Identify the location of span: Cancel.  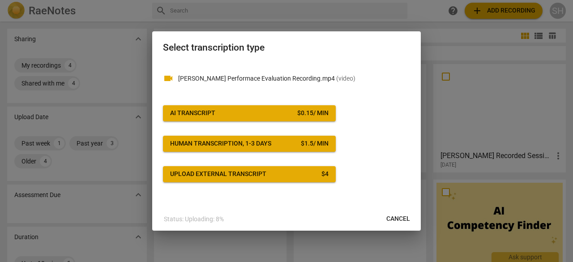
(398, 219).